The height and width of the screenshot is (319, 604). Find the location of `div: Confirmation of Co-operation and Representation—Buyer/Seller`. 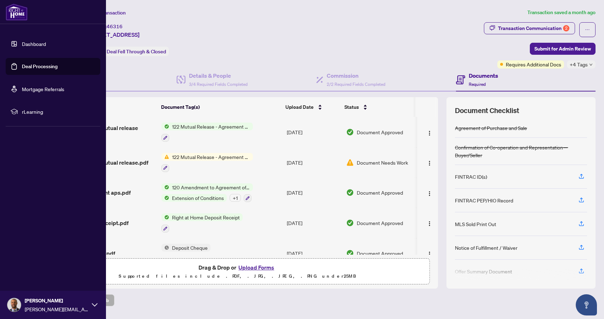

div: Confirmation of Co-operation and Representation—Buyer/Seller is located at coordinates (521, 151).